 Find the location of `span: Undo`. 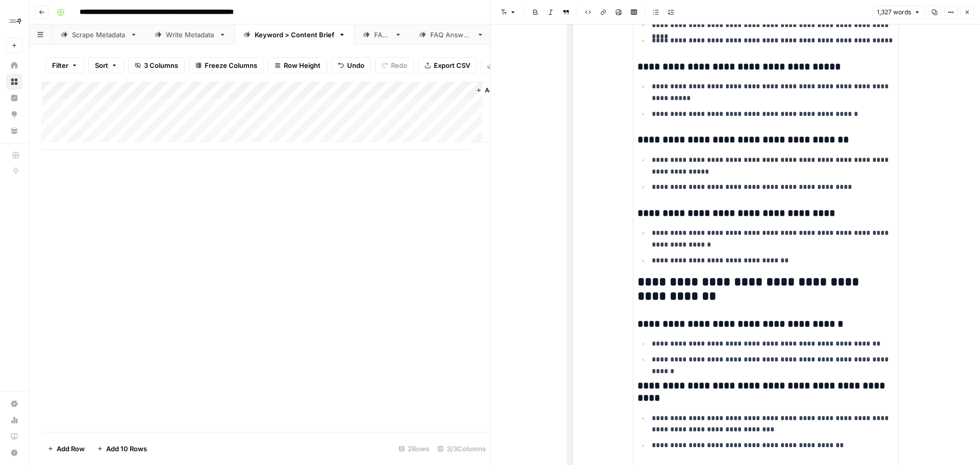

span: Undo is located at coordinates (356, 66).